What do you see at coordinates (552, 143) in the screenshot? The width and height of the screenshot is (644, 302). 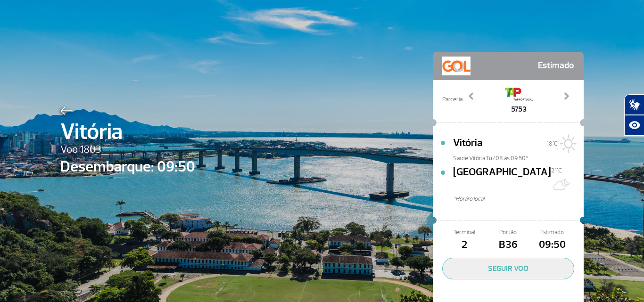 I see `span: 18°C` at bounding box center [552, 143].